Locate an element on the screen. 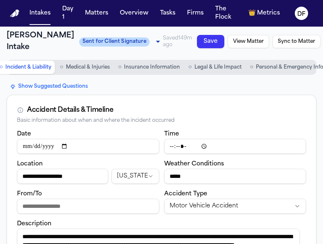  a: Firms is located at coordinates (195, 13).